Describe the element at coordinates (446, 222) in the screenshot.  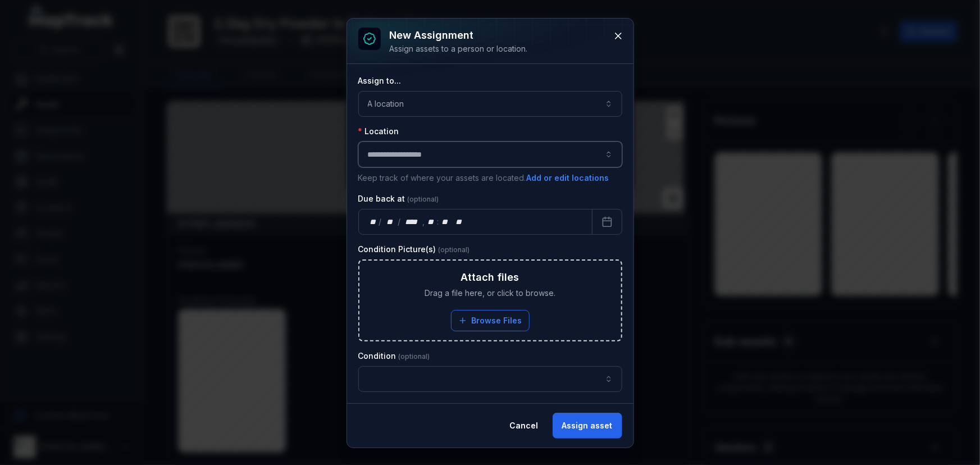
I see `div: minute,` at that location.